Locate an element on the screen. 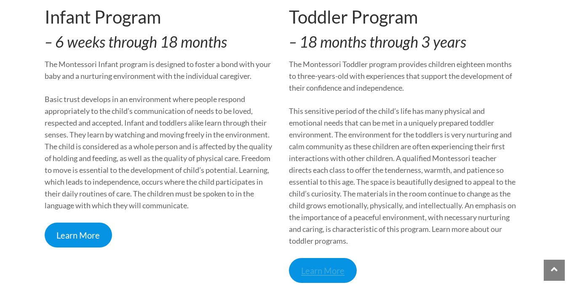 The height and width of the screenshot is (285, 569). p: The Montessori Toddler program provides children eighteen months to three-years-old with experien... is located at coordinates (403, 76).